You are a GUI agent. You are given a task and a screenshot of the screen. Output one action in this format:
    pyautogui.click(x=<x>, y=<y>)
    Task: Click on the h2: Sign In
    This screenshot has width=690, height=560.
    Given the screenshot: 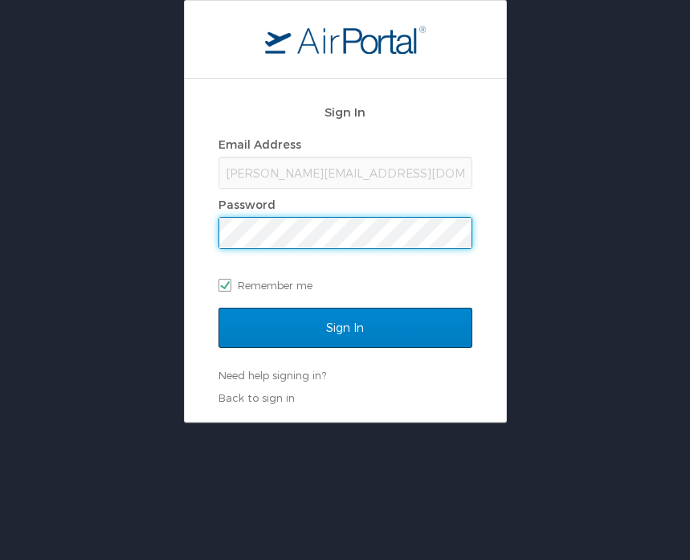 What is the action you would take?
    pyautogui.click(x=345, y=112)
    